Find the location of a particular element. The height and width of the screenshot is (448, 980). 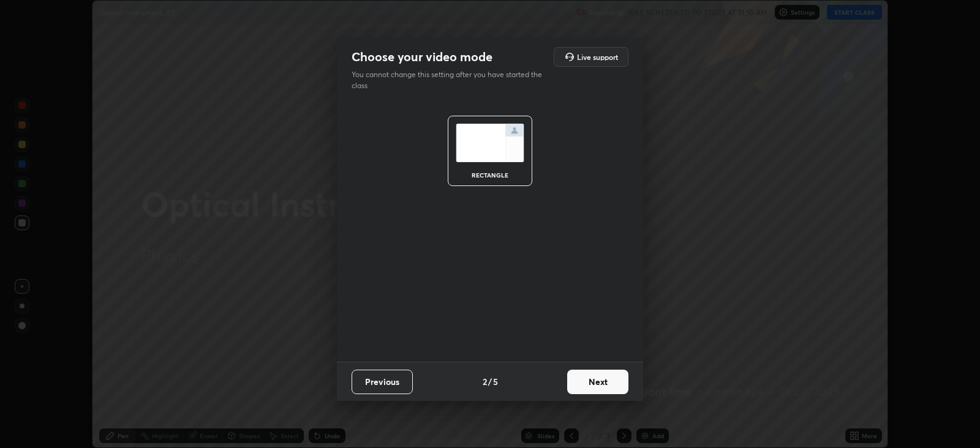

h4: 2 is located at coordinates (484, 382).